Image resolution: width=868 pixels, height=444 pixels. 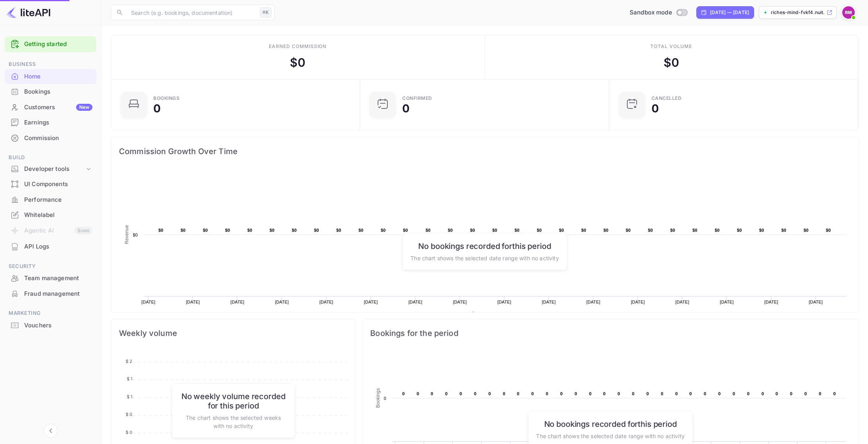 I want to click on a: Fraud management, so click(x=50, y=294).